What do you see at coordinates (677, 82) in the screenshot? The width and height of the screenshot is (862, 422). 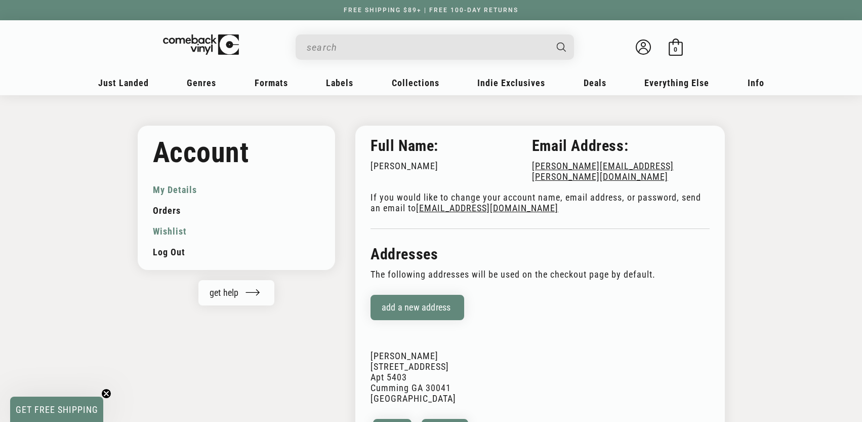 I see `span: Everything Else` at bounding box center [677, 82].